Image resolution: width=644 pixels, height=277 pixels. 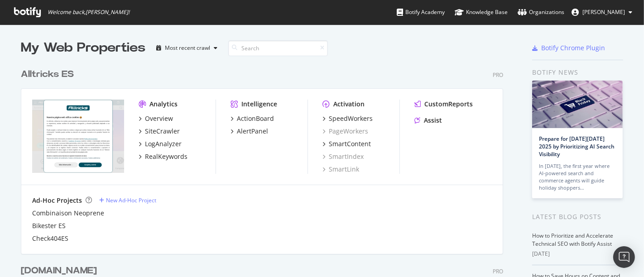 I want to click on div: LogAnalyzer, so click(x=163, y=144).